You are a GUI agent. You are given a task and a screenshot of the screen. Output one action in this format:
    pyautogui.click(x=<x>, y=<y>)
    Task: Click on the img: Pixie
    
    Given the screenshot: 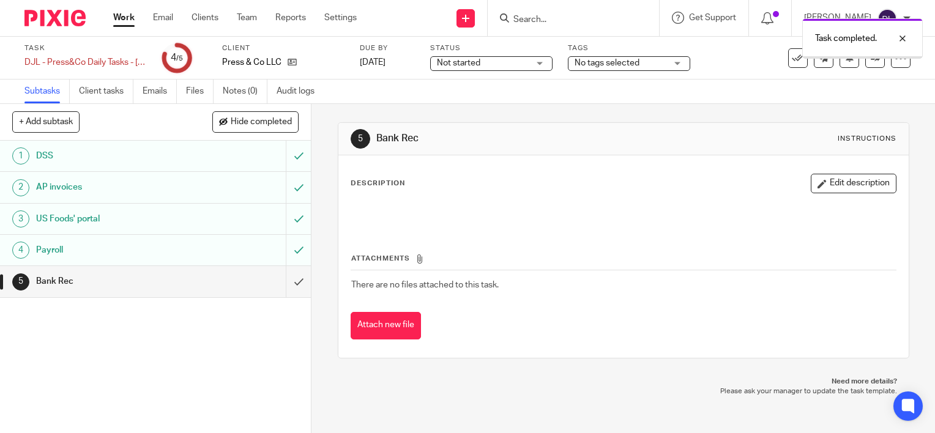 What is the action you would take?
    pyautogui.click(x=55, y=18)
    